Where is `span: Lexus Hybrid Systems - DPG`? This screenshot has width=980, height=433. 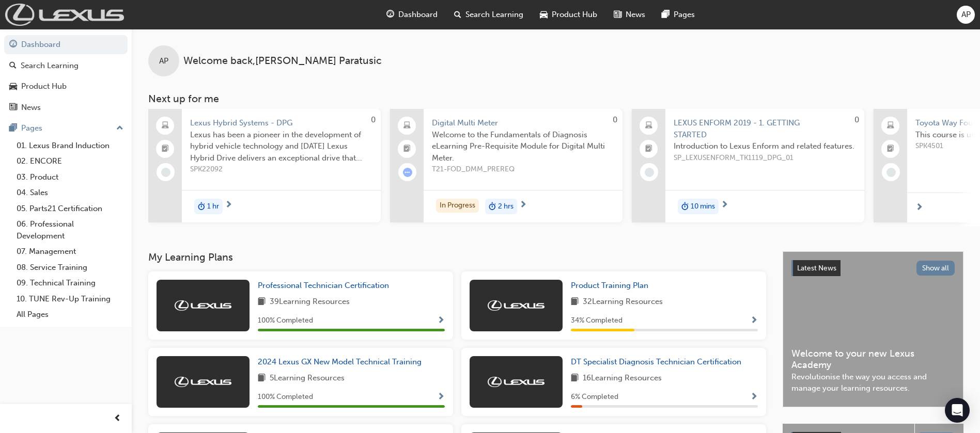
span: Lexus Hybrid Systems - DPG is located at coordinates (281, 123).